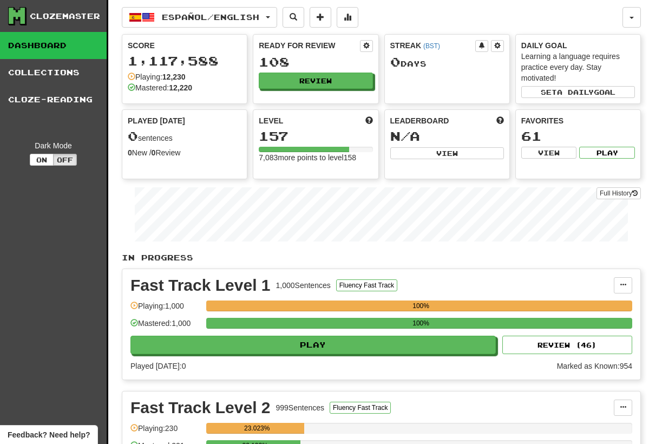  I want to click on div: 157, so click(315, 136).